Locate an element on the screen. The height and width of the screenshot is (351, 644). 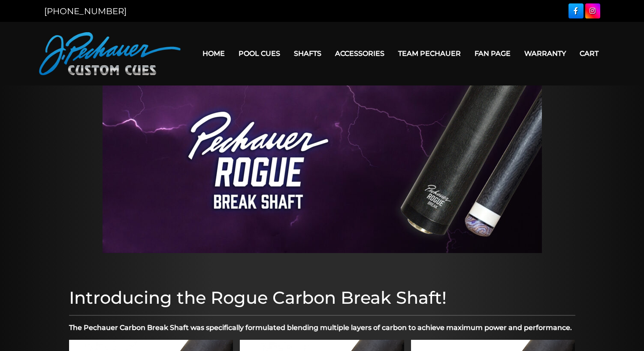
h1: Introducing the Rogue Carbon Break Shaft! is located at coordinates (322, 297).